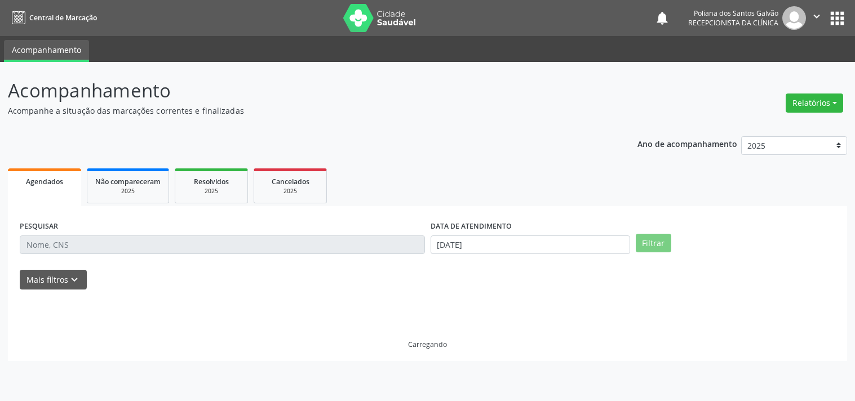 The image size is (855, 401). What do you see at coordinates (46, 51) in the screenshot?
I see `a: Acompanhamento` at bounding box center [46, 51].